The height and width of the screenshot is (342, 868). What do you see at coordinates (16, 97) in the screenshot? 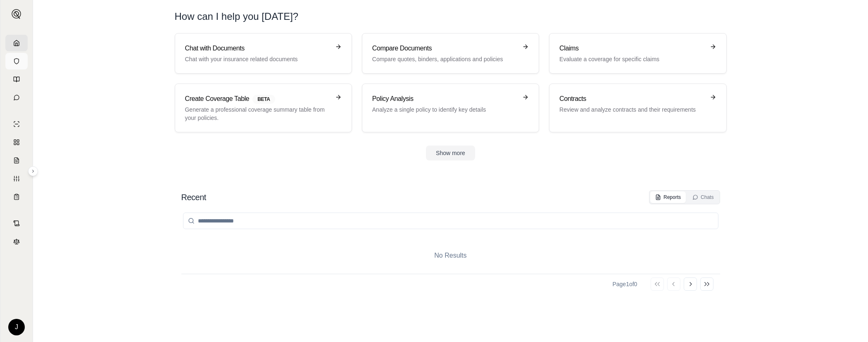
I see `a: Chat` at bounding box center [16, 97].